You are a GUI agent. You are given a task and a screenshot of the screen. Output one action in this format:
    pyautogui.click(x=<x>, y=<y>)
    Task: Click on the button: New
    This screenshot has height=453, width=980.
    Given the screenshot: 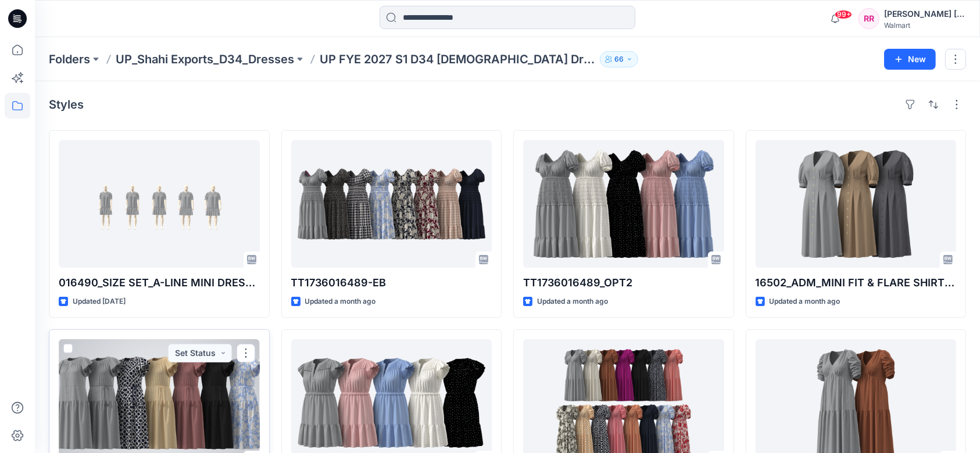 What is the action you would take?
    pyautogui.click(x=910, y=59)
    